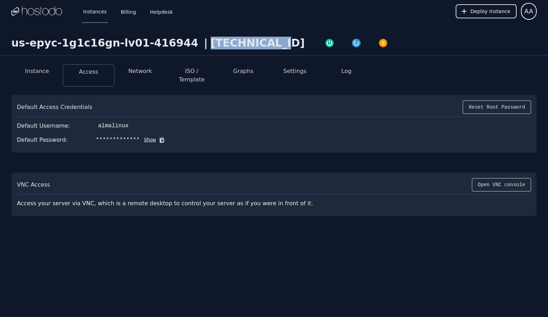 This screenshot has width=548, height=317. What do you see at coordinates (148, 140) in the screenshot?
I see `button: Show` at bounding box center [148, 140].